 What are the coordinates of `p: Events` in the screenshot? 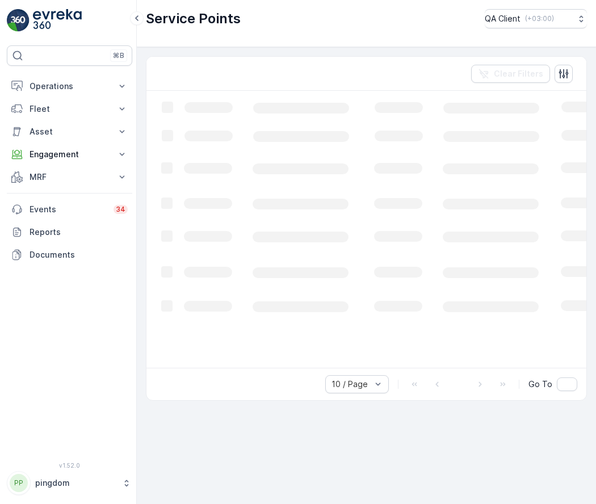 It's located at (68, 209).